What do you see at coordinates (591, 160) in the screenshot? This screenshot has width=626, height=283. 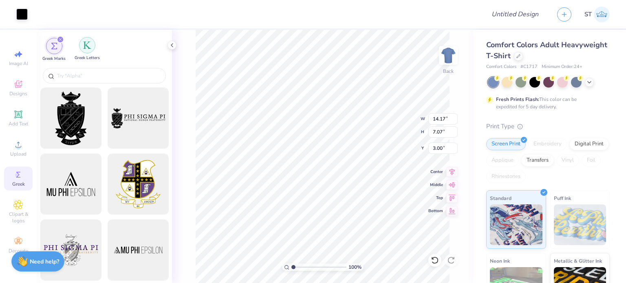 I see `div: Foil` at bounding box center [591, 160].